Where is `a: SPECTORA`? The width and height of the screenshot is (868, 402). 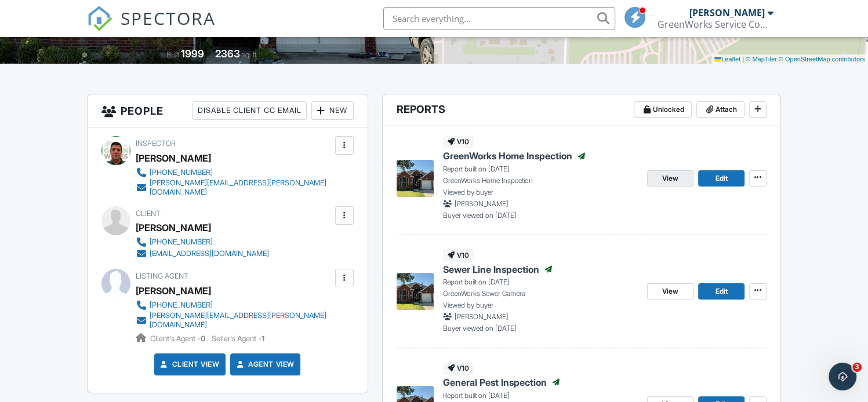 a: SPECTORA is located at coordinates (151, 28).